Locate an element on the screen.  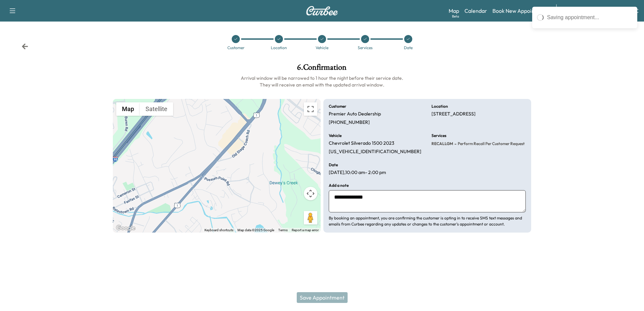
button: Keyboard shortcuts is located at coordinates (219, 230).